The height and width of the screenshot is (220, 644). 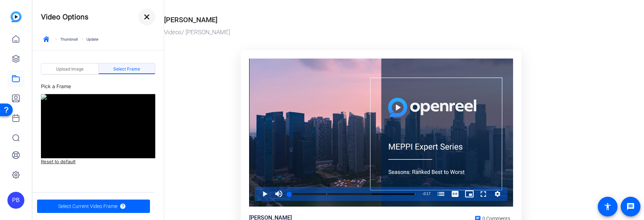 What do you see at coordinates (88, 206) in the screenshot?
I see `span: Select Current Video Frame` at bounding box center [88, 206].